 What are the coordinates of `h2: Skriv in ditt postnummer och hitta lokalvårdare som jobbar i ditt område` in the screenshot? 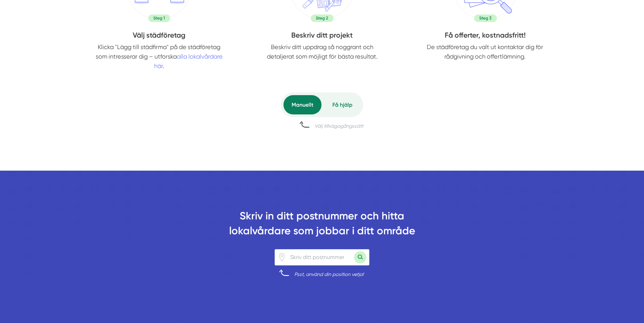 It's located at (322, 226).